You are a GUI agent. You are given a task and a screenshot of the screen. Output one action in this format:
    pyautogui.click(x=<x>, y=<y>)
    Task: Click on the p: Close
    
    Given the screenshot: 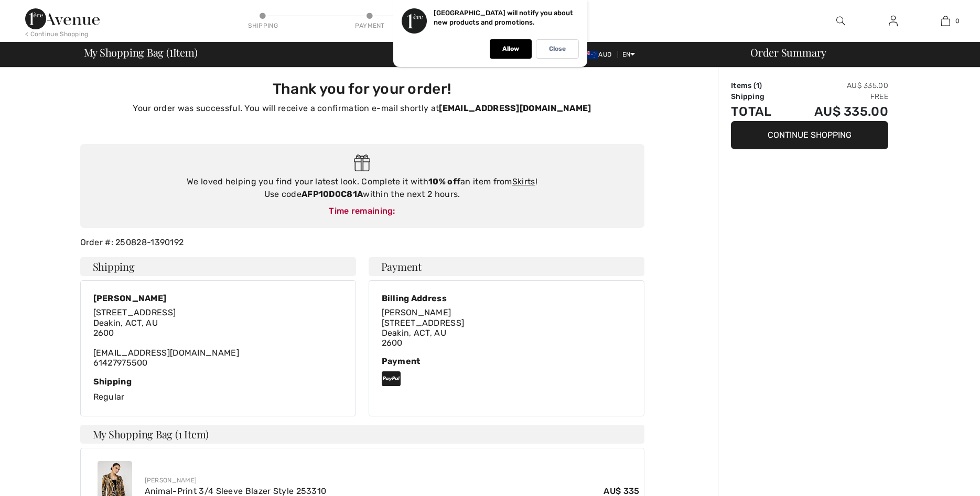 What is the action you would take?
    pyautogui.click(x=557, y=49)
    